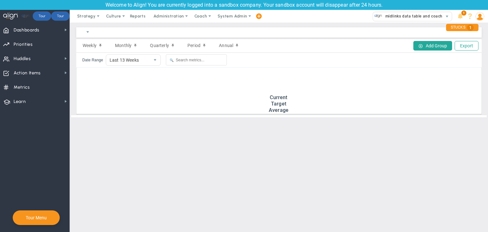  Describe the element at coordinates (201, 16) in the screenshot. I see `span: Coach` at that location.